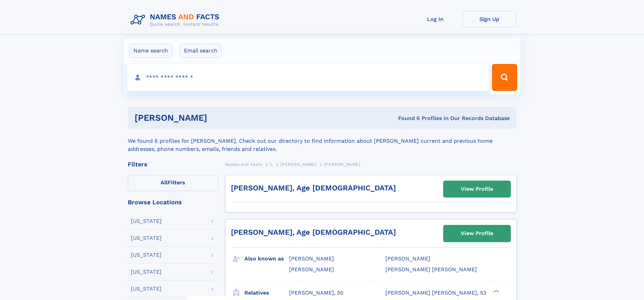  What do you see at coordinates (244, 164) in the screenshot?
I see `a: Names and Facts` at bounding box center [244, 164].